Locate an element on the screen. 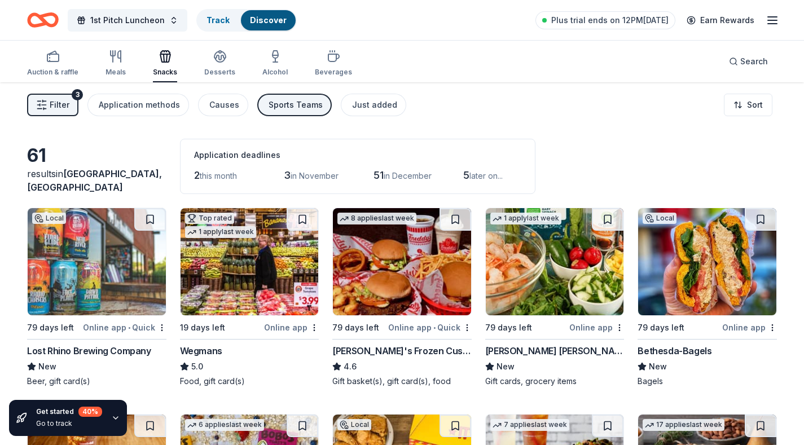 This screenshot has height=445, width=804. span: Filter is located at coordinates (59, 105).